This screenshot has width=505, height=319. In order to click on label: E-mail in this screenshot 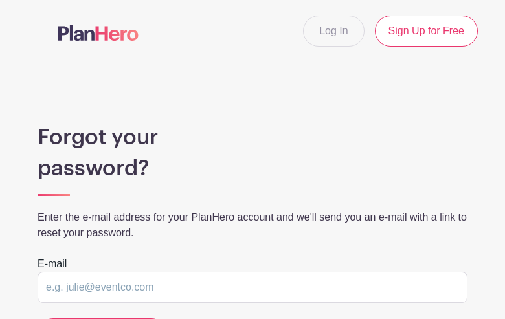, I will do `click(52, 264)`.